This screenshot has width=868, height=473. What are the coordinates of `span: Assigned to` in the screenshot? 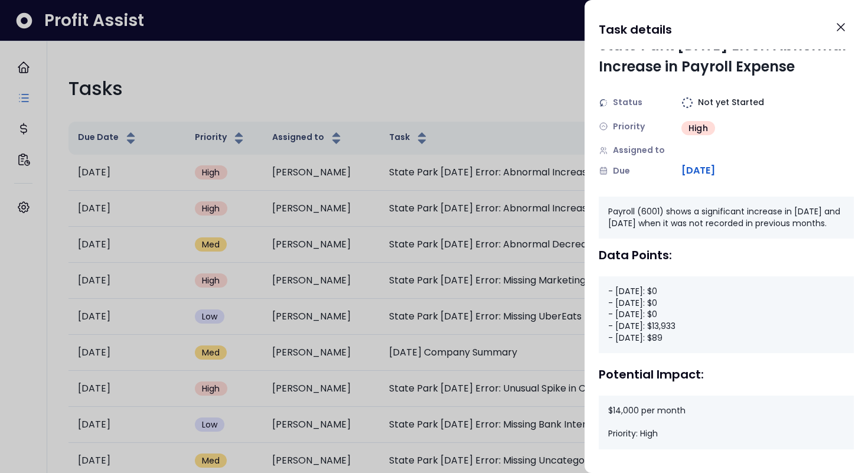 It's located at (639, 150).